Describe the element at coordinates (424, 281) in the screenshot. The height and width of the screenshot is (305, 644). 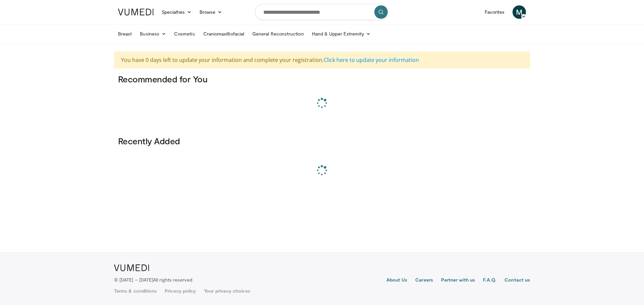
I see `a: Careers` at that location.